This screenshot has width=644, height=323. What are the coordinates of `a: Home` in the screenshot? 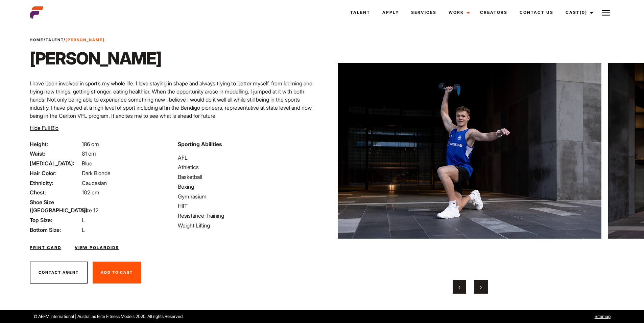 It's located at (36, 40).